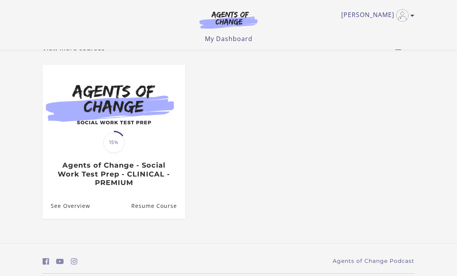 This screenshot has height=276, width=457. Describe the element at coordinates (114, 174) in the screenshot. I see `h3: Agents of Change - Social Work Test Prep - CLINICAL - PREMIUM` at that location.